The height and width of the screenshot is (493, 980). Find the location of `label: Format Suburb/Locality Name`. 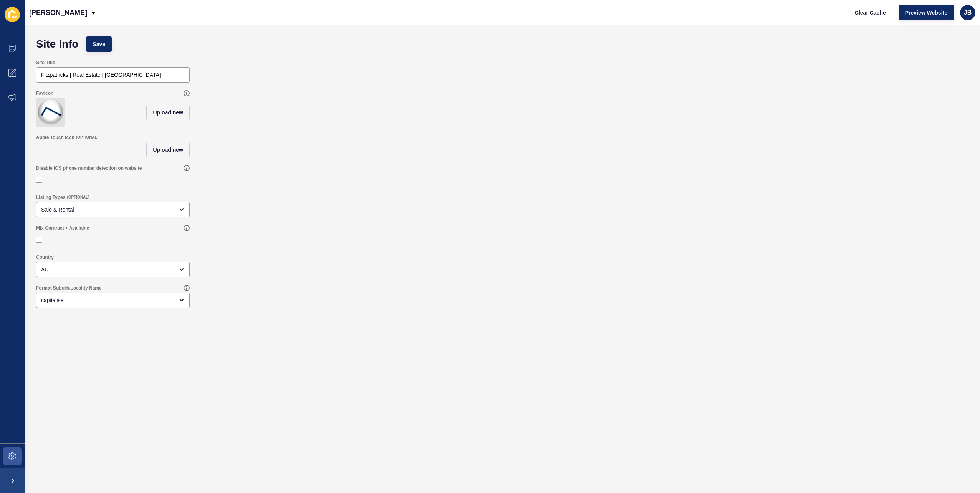

label: Format Suburb/Locality Name is located at coordinates (69, 288).